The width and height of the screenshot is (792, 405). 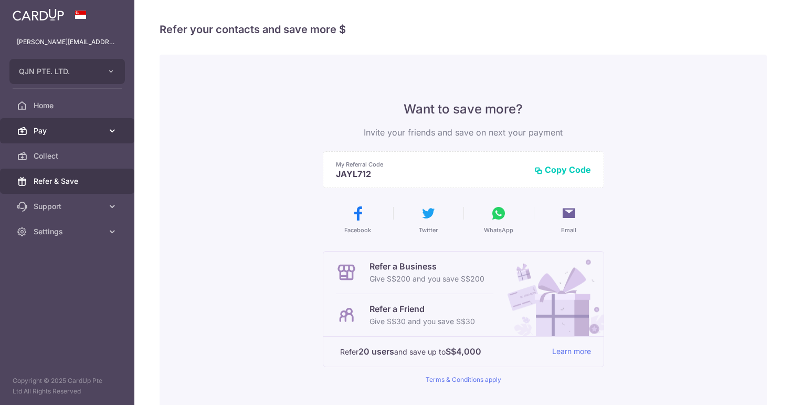 What do you see at coordinates (358, 219) in the screenshot?
I see `button: Facebook` at bounding box center [358, 219].